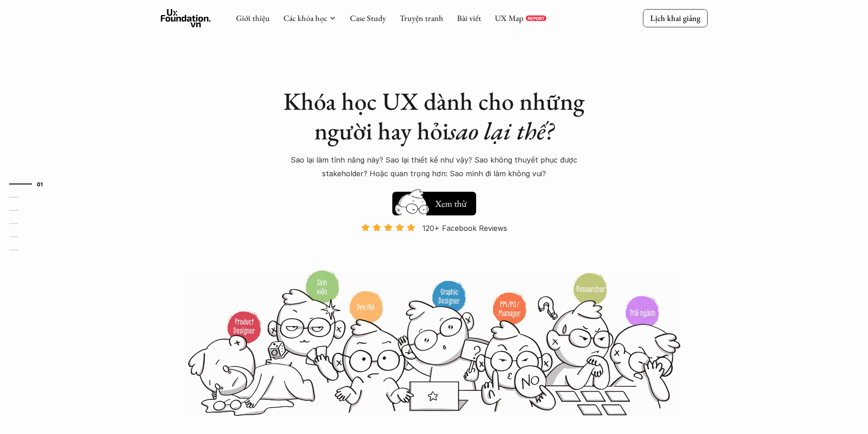 The height and width of the screenshot is (434, 868). I want to click on p: Sao lại làm tính năng này? Sao lại thiết kế như vậy? Sao không thuyết phục được stakeholder? Hoặc..., so click(434, 167).